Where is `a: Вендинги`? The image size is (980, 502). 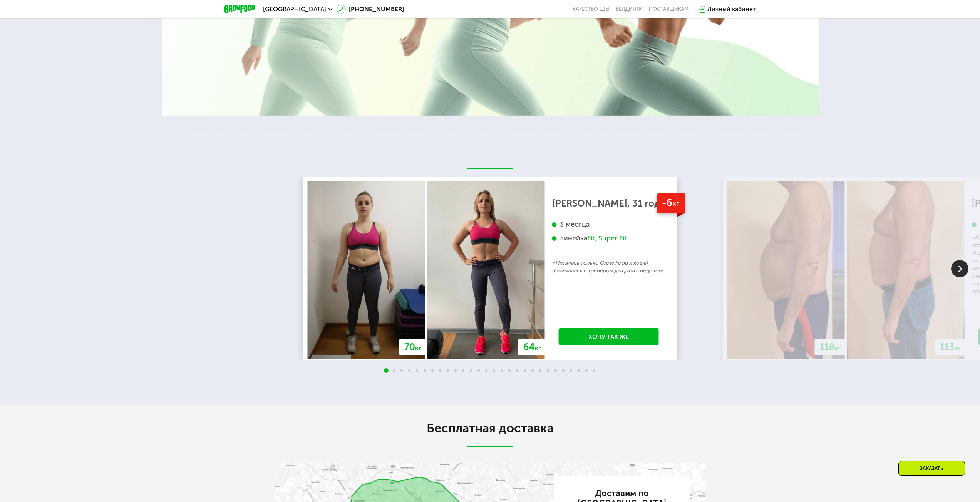
a: Вендинги is located at coordinates (629, 9).